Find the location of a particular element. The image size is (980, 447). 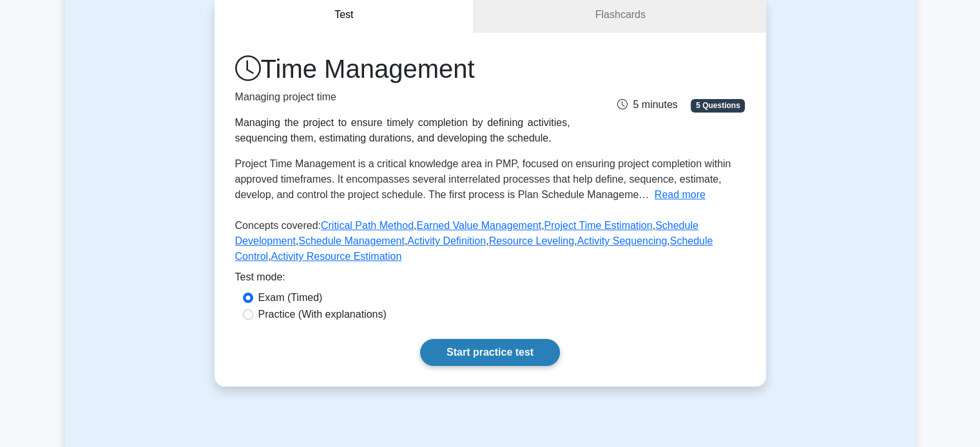

a: Project Time Estimation is located at coordinates (597, 225).